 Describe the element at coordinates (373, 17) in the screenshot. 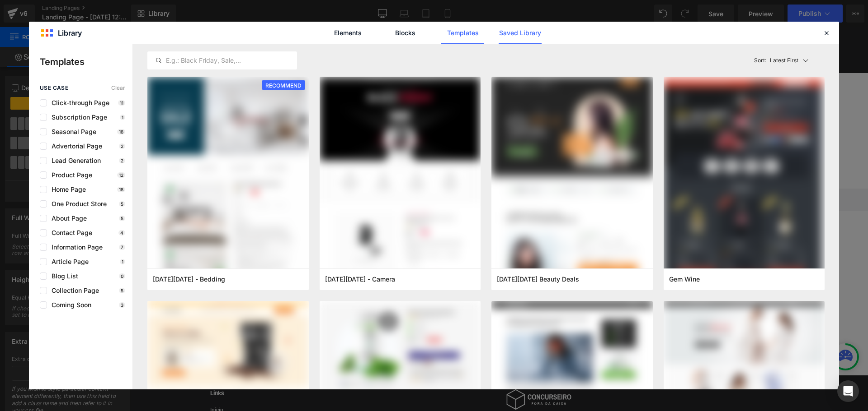

I see `input: Qual resumo, concurso ou área você busca?` at that location.